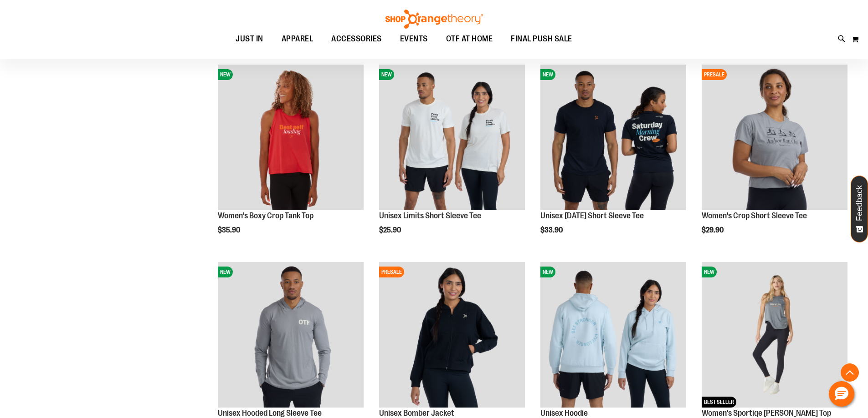 The width and height of the screenshot is (868, 418). I want to click on a: Image of Unisex HoodieNEW, so click(613, 335).